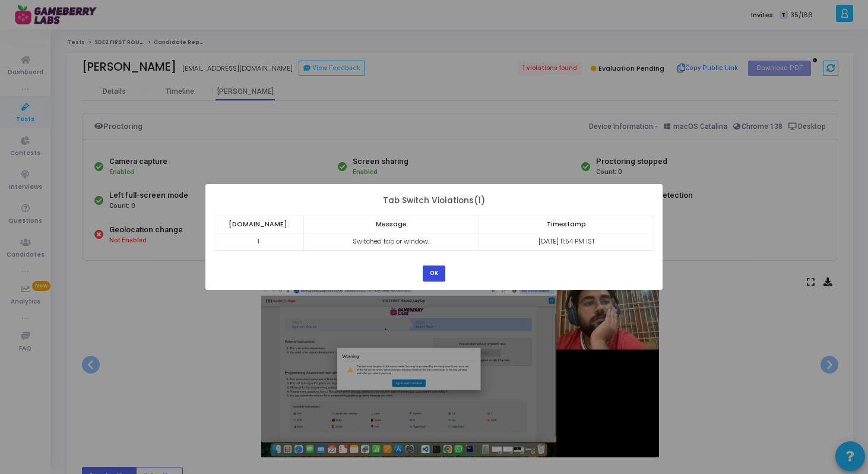 The image size is (868, 474). Describe the element at coordinates (391, 224) in the screenshot. I see `th: Message` at that location.